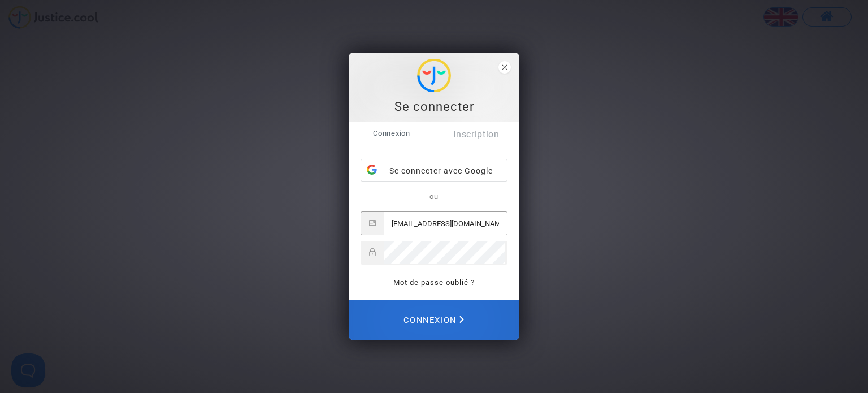  Describe the element at coordinates (434, 282) in the screenshot. I see `a: Mot de passe oublié ?` at that location.